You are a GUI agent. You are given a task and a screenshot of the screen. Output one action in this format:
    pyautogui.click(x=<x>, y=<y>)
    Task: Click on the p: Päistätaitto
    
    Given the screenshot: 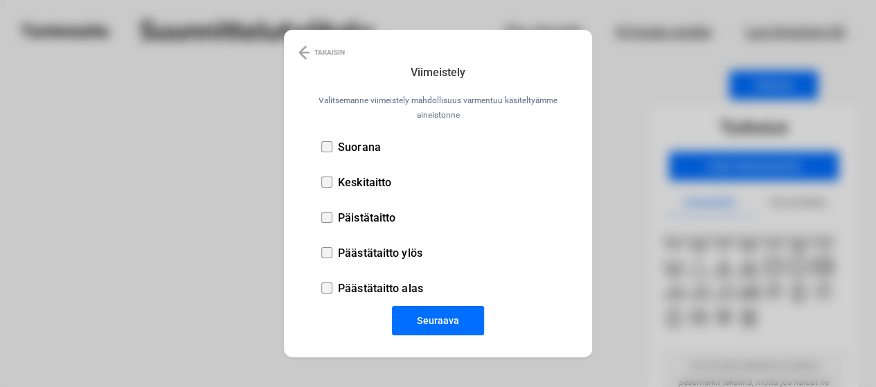 What is the action you would take?
    pyautogui.click(x=366, y=217)
    